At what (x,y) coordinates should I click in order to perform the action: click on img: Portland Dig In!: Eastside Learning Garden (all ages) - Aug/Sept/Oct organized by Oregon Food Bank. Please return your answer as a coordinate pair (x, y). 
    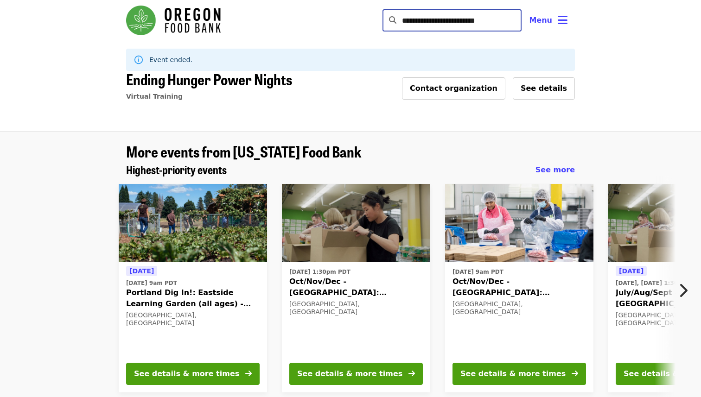
    Looking at the image, I should click on (193, 223).